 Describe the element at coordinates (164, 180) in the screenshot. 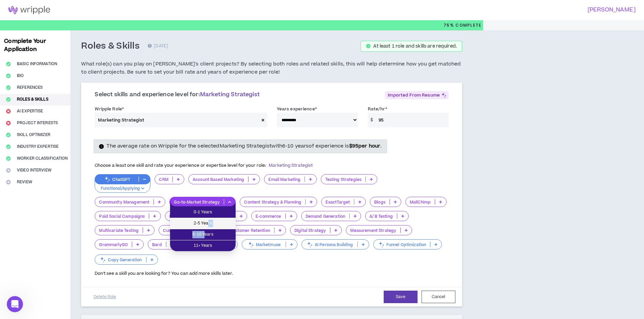

I see `p: CRM` at that location.